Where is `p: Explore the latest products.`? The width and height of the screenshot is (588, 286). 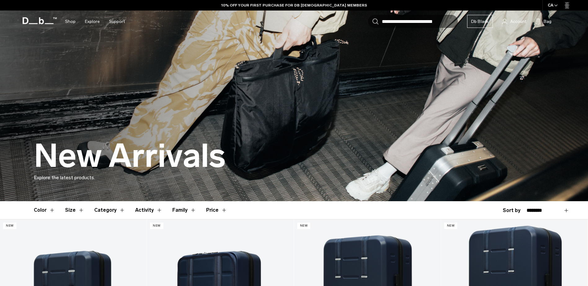
p: Explore the latest products. is located at coordinates (294, 178).